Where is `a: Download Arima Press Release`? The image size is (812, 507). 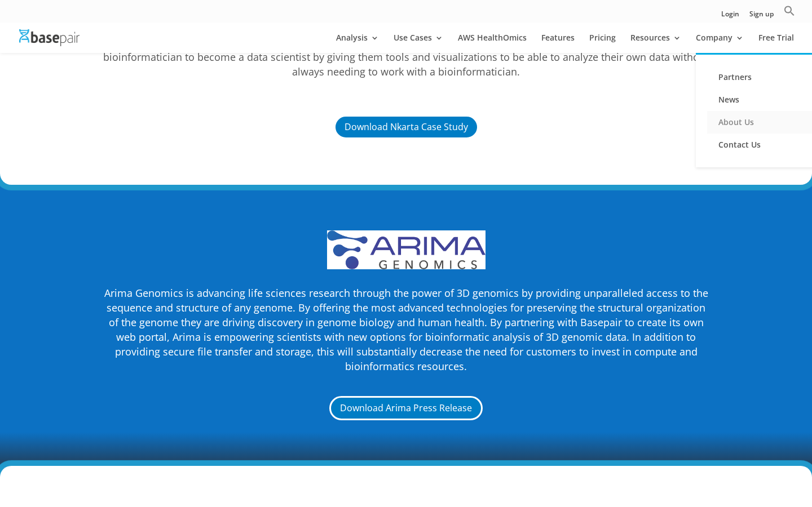 a: Download Arima Press Release is located at coordinates (406, 408).